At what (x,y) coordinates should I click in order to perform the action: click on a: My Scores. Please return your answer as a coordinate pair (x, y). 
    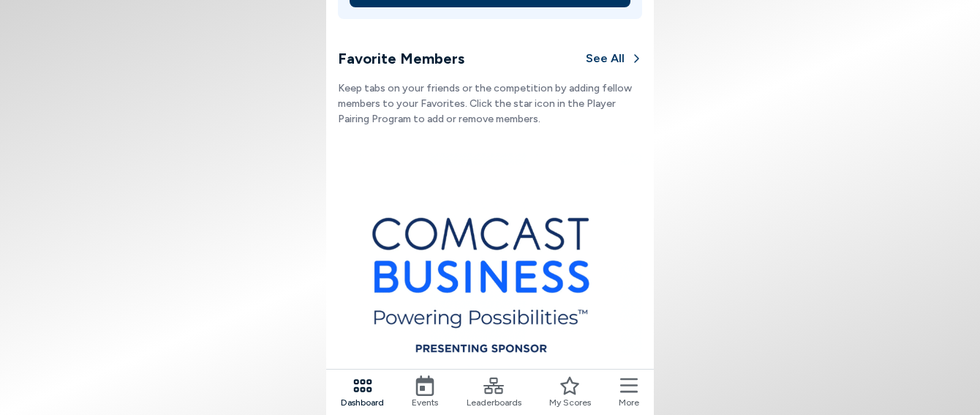
    Looking at the image, I should click on (570, 392).